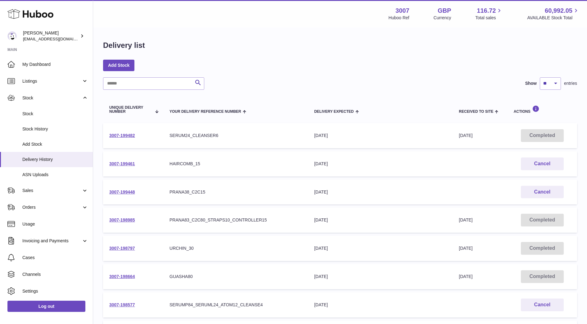 The width and height of the screenshot is (587, 324). I want to click on a: 3007-199461, so click(122, 164).